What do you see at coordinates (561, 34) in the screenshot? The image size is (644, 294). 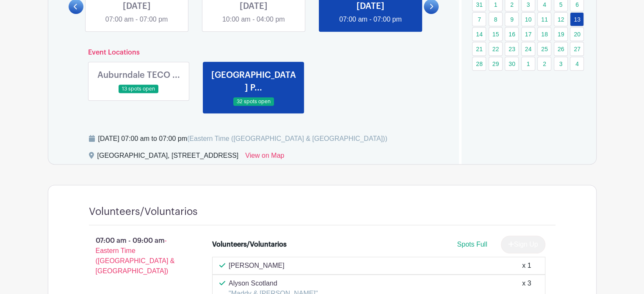 I see `a: 19` at bounding box center [561, 34].